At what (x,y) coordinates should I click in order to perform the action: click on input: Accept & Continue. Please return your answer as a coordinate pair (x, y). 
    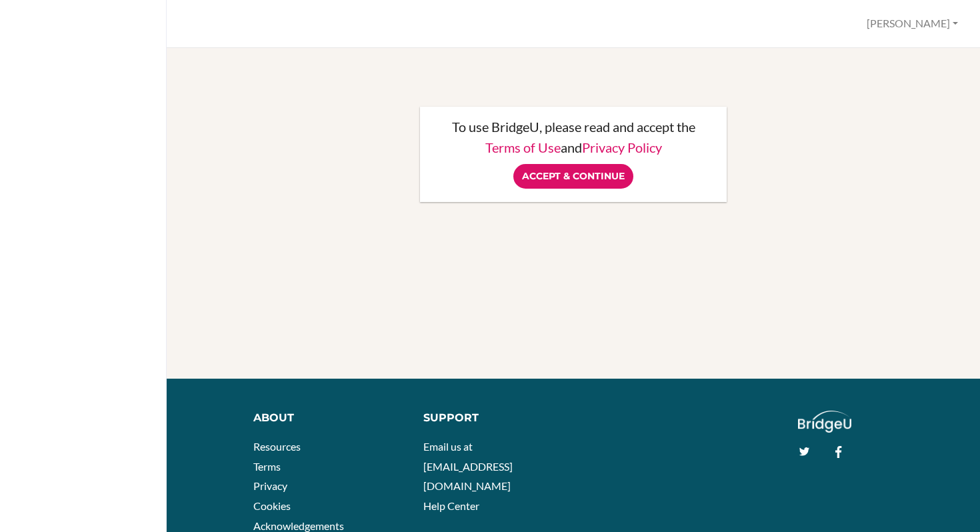
    Looking at the image, I should click on (573, 176).